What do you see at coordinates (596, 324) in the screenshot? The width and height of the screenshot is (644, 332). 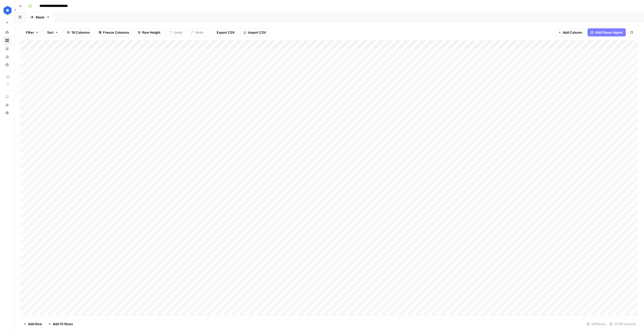 I see `div: 397 Rows` at bounding box center [596, 324].